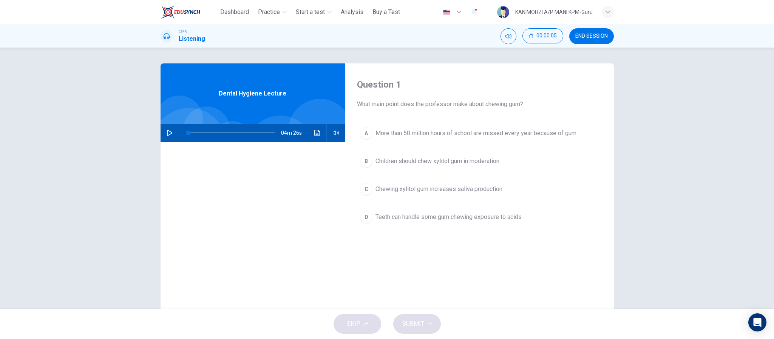 Image resolution: width=774 pixels, height=339 pixels. Describe the element at coordinates (234, 12) in the screenshot. I see `span: Dashboard` at that location.